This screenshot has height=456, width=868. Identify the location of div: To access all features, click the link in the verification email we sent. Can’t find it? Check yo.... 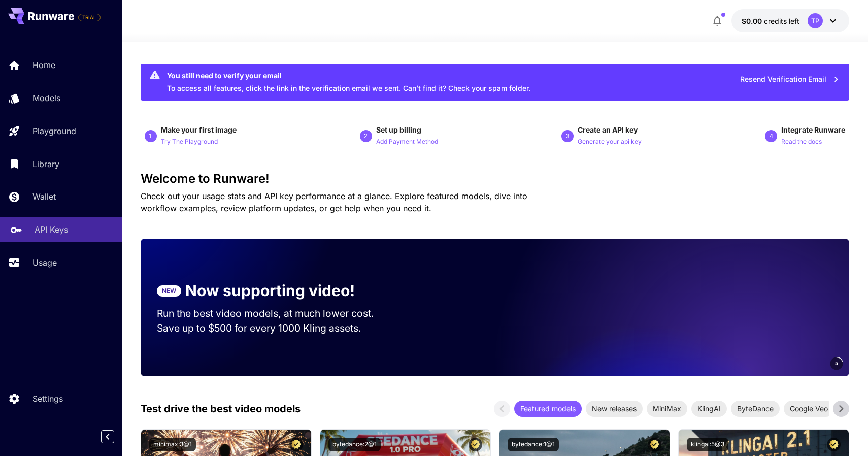
(349, 82).